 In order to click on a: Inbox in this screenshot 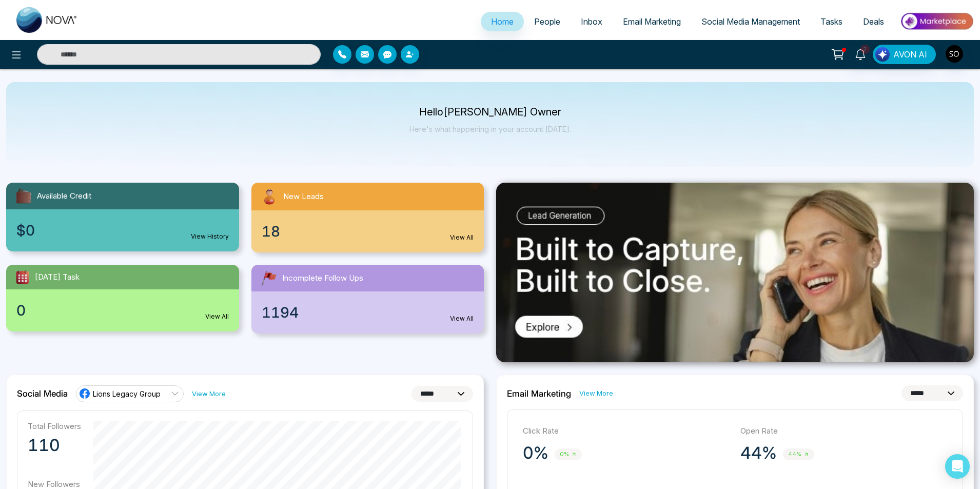, I will do `click(591, 22)`.